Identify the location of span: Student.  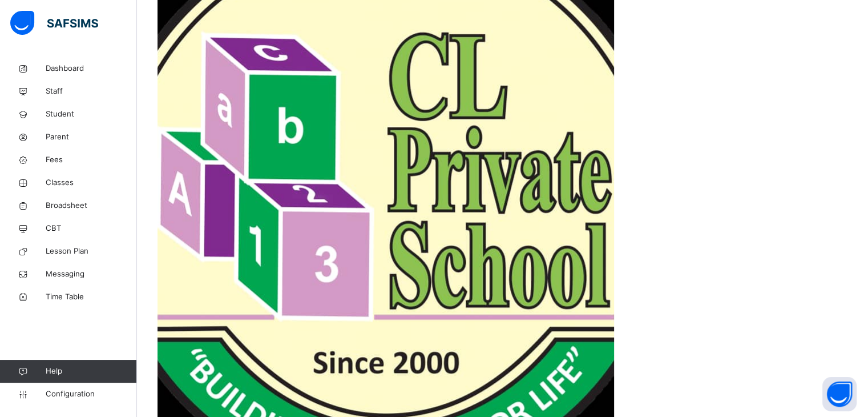
(91, 115).